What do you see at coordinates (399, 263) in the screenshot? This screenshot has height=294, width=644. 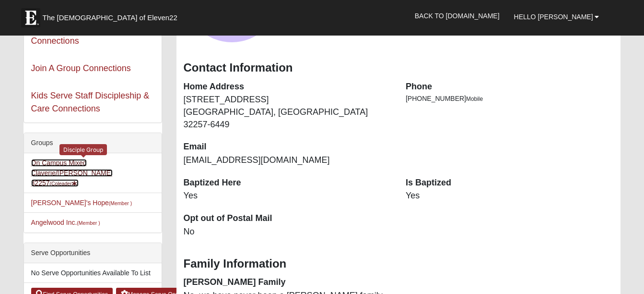 I see `h3: Family Information` at bounding box center [399, 263].